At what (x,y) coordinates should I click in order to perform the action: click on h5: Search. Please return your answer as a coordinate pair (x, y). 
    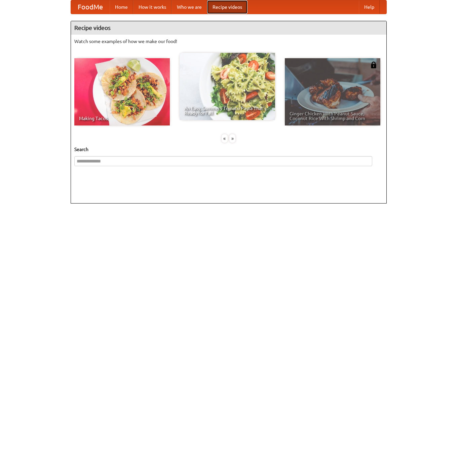
    Looking at the image, I should click on (229, 149).